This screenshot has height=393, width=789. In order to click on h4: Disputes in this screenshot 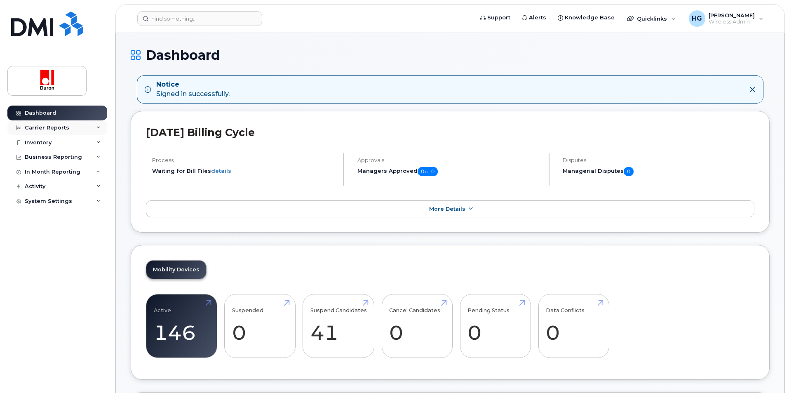, I will do `click(658, 160)`.